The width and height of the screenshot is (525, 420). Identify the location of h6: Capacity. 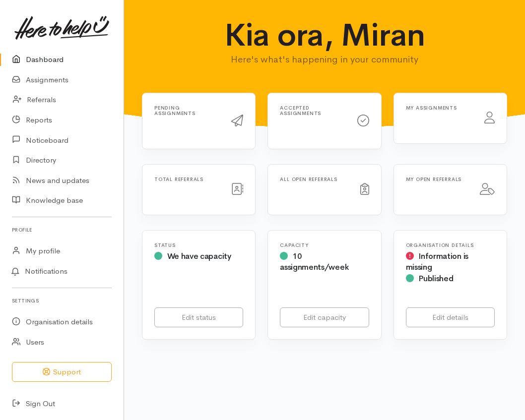
(324, 245).